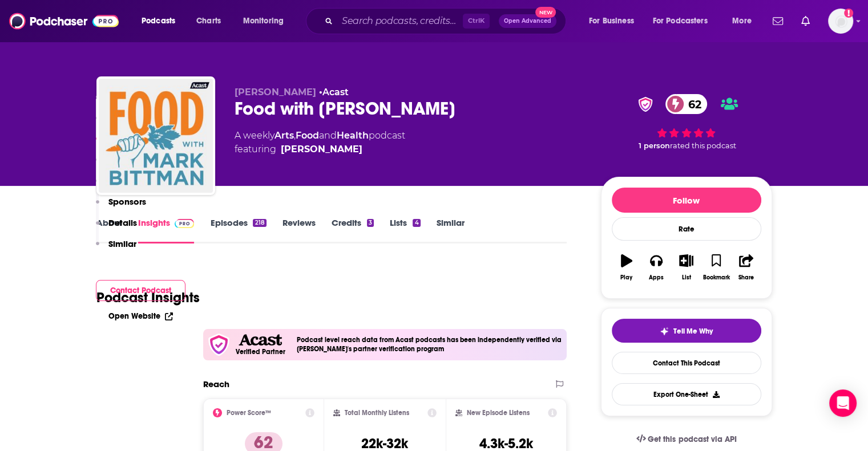  Describe the element at coordinates (208, 21) in the screenshot. I see `a: Charts` at that location.